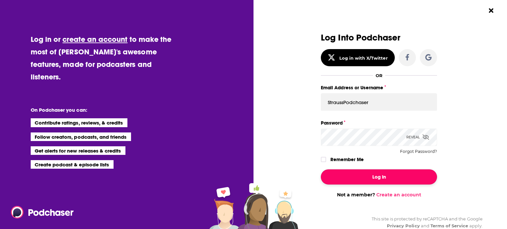 Image resolution: width=507 pixels, height=229 pixels. I want to click on button: Log in with X/Twitter, so click(358, 58).